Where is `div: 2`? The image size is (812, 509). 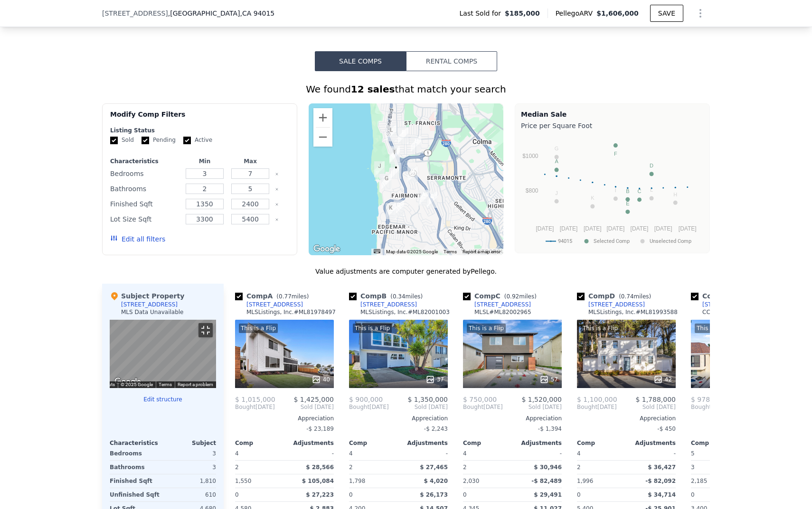
div: 2 is located at coordinates (259, 467).